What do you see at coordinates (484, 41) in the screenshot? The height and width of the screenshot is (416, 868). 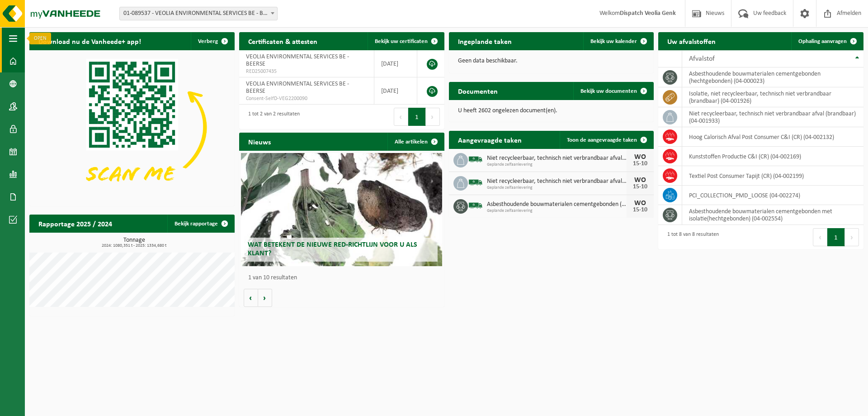 I see `h2: Ingeplande taken` at bounding box center [484, 41].